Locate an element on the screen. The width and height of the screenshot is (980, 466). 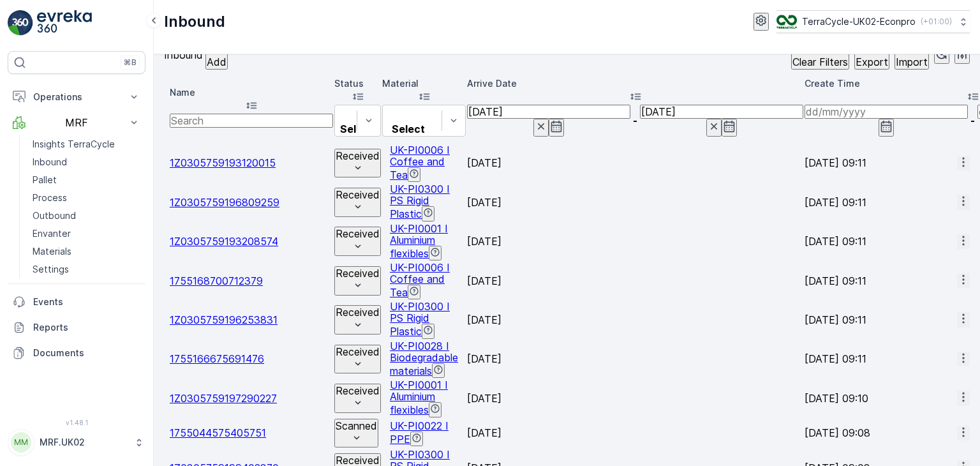
button: Scanned is located at coordinates (356, 434).